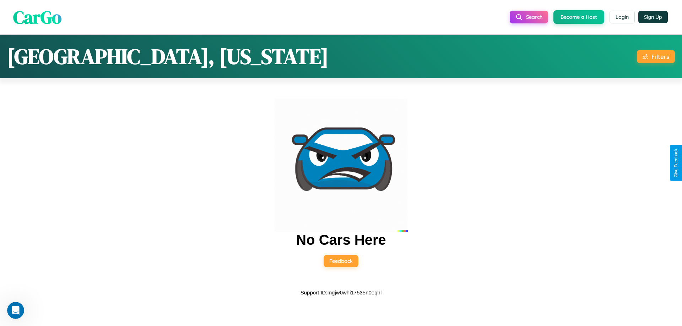 This screenshot has width=682, height=326. I want to click on button: Filters, so click(656, 56).